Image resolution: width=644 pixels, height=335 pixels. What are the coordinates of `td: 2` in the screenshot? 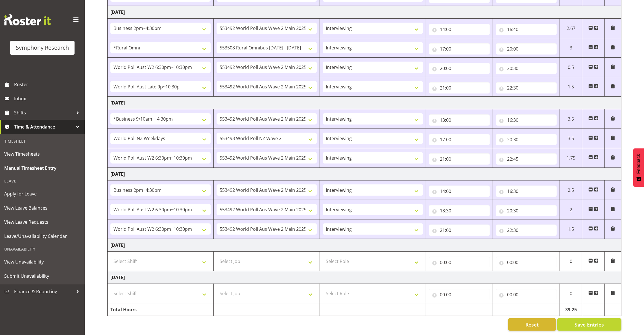 It's located at (571, 210).